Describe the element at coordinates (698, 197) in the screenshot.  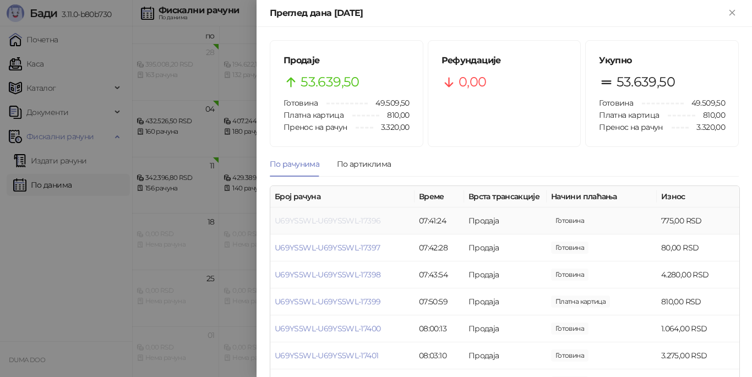
I see `th: Износ` at that location.